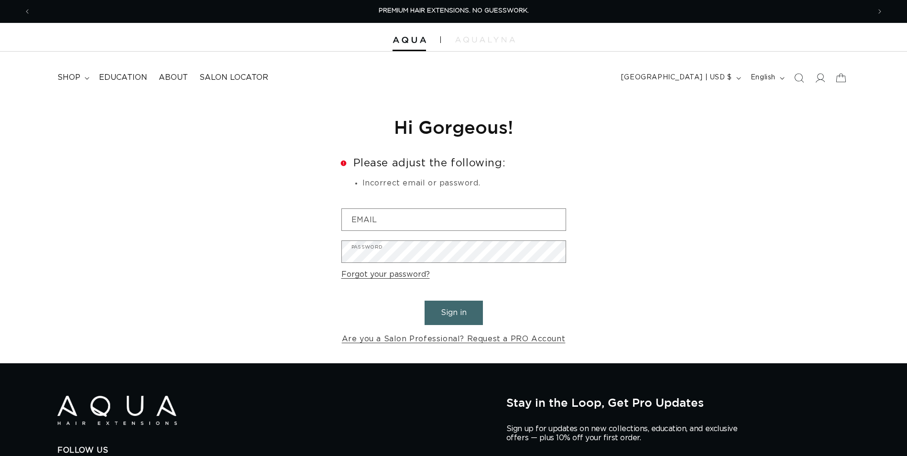 The height and width of the screenshot is (456, 907). Describe the element at coordinates (234, 77) in the screenshot. I see `span: Salon Locator` at that location.